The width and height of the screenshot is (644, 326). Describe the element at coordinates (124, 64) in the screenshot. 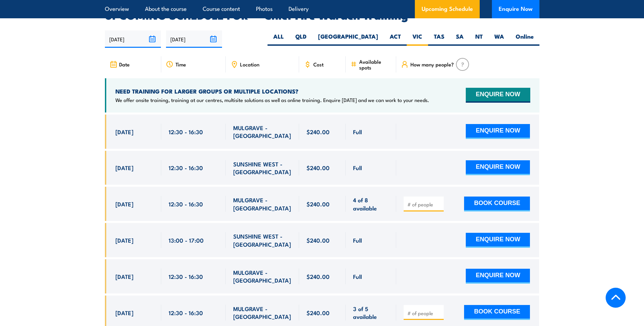

I see `span: Date` at that location.